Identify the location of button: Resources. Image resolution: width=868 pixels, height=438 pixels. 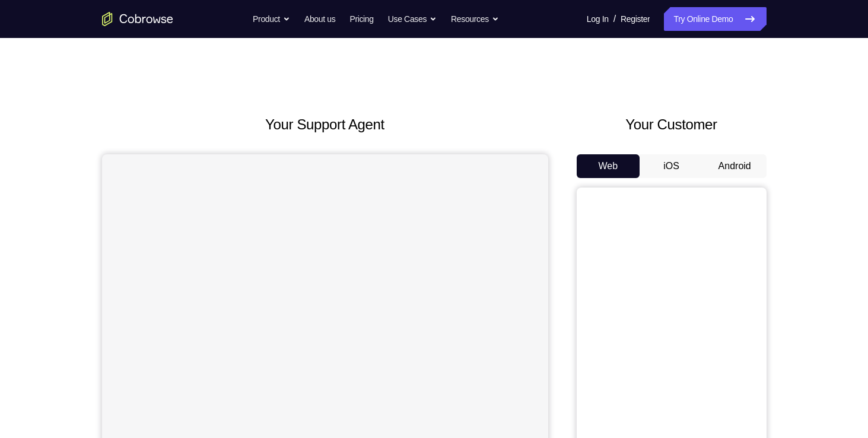
(475, 19).